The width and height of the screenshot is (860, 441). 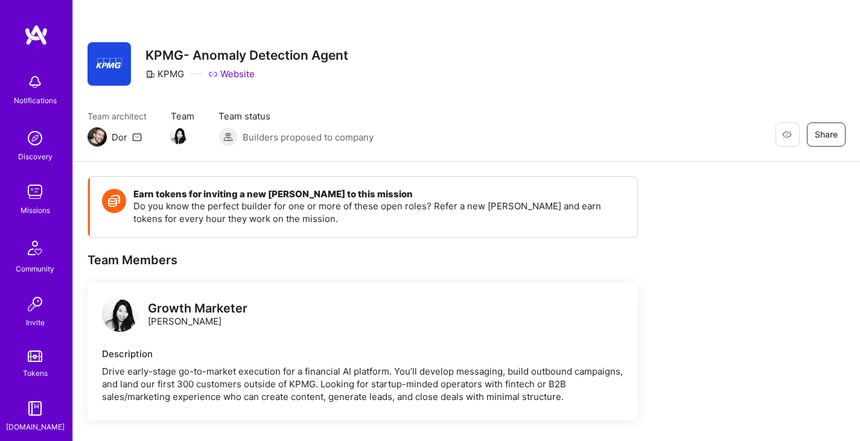 I want to click on h3: KPMG- Anomaly Detection Agent, so click(x=247, y=55).